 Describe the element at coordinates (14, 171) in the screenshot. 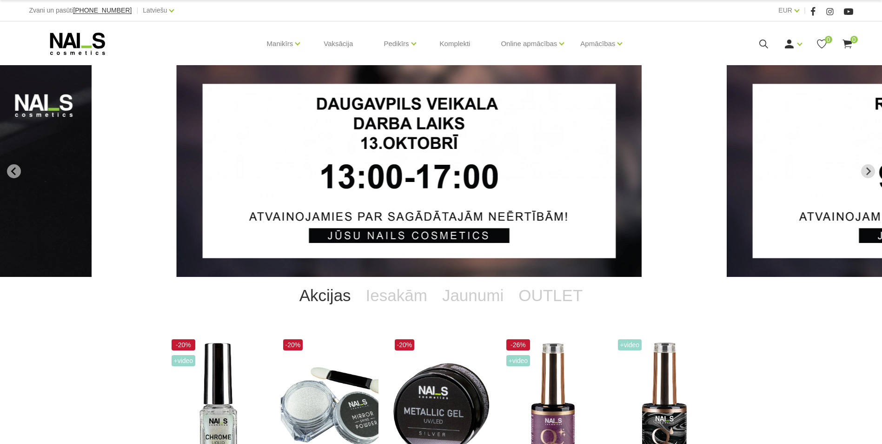

I see `button: Go to last slide` at that location.